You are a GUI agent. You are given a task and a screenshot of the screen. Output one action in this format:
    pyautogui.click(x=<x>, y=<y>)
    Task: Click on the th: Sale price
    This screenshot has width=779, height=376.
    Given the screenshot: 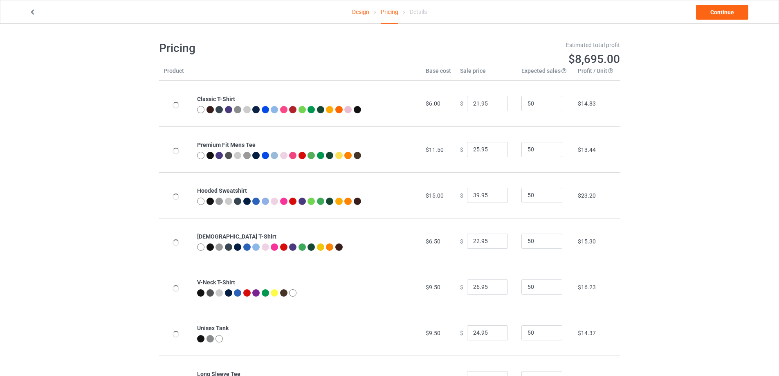 What is the action you would take?
    pyautogui.click(x=486, y=74)
    